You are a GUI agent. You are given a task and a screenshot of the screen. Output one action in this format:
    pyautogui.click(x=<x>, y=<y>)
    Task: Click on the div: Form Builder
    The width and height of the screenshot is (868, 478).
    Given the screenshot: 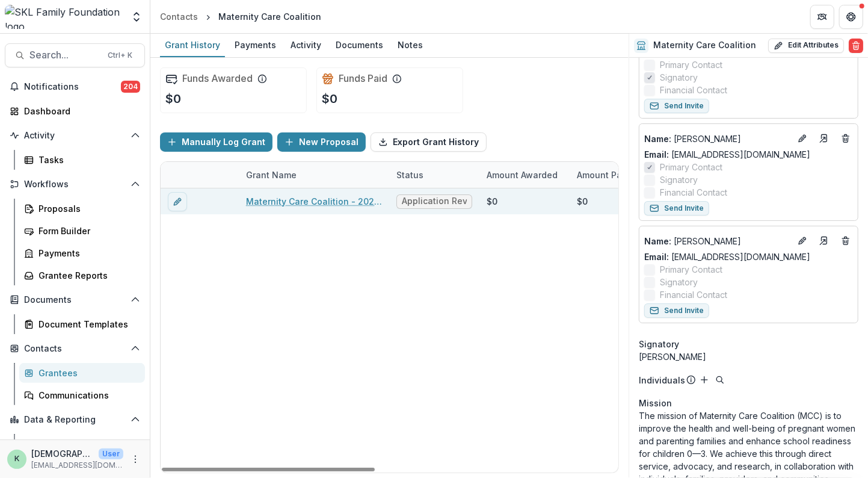 What is the action you would take?
    pyautogui.click(x=87, y=230)
    